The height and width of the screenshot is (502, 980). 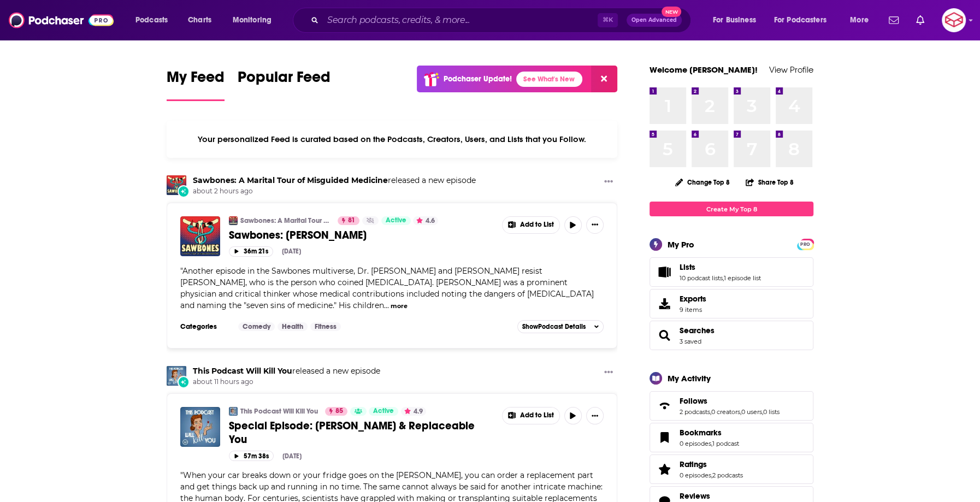 What do you see at coordinates (701, 278) in the screenshot?
I see `a: 10 podcast lists` at bounding box center [701, 278].